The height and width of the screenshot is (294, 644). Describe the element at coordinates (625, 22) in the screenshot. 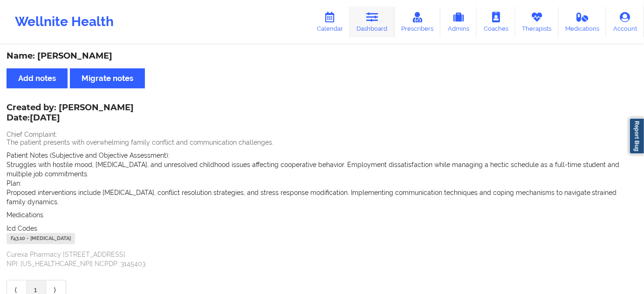

I see `a: Account` at that location.